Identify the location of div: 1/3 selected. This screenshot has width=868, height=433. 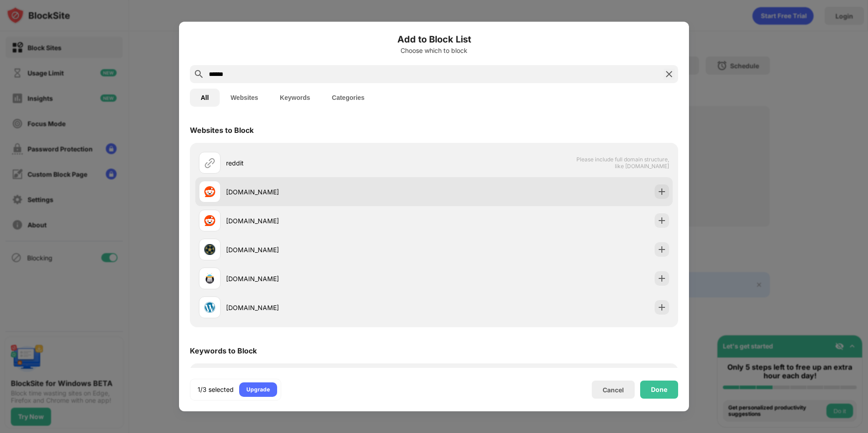
(216, 390).